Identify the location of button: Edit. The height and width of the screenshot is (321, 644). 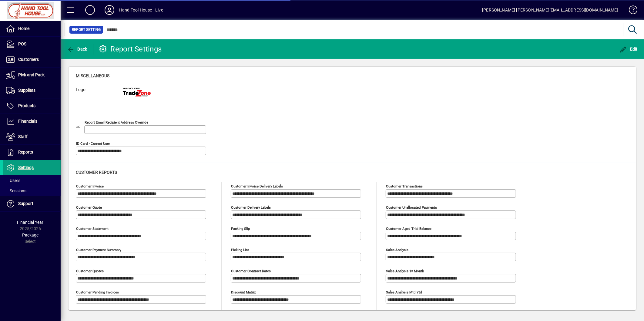
(629, 49).